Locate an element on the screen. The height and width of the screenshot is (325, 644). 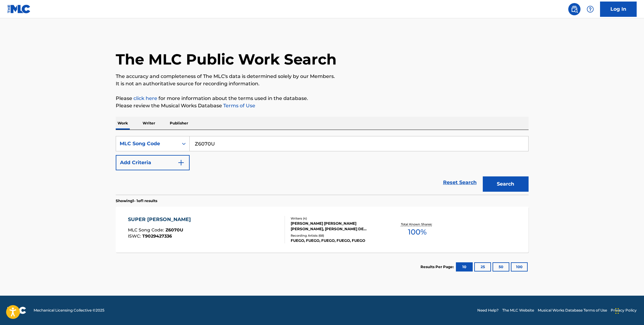
img: help is located at coordinates (590, 9).